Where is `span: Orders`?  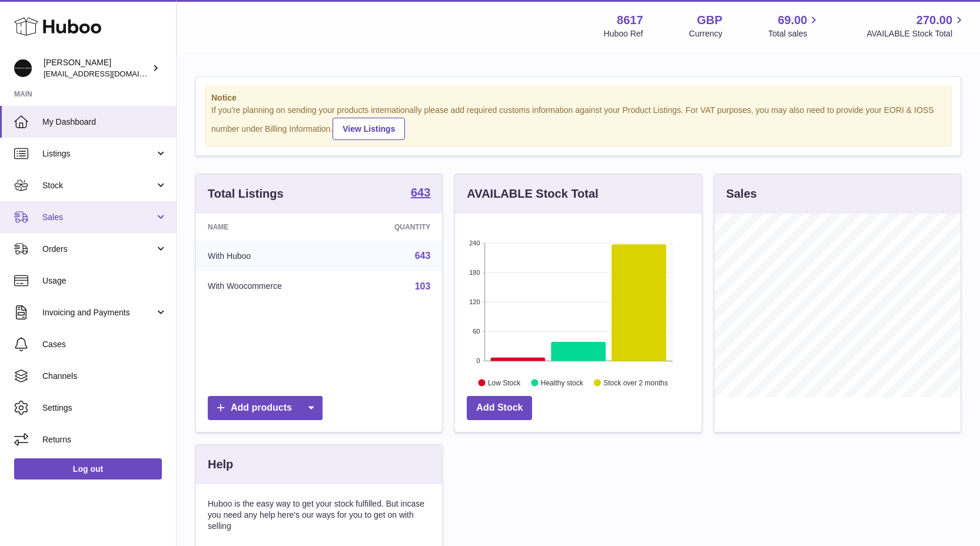 span: Orders is located at coordinates (98, 249).